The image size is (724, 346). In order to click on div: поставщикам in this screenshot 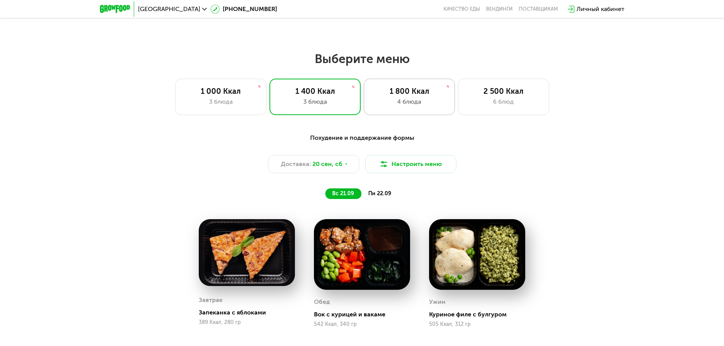, I will do `click(538, 9)`.